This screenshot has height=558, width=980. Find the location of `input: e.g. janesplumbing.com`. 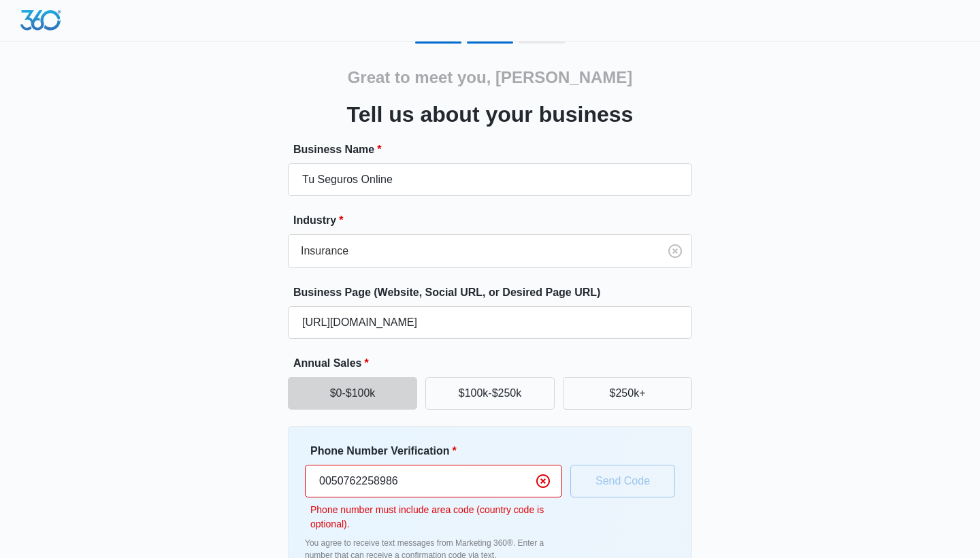

input: e.g. janesplumbing.com is located at coordinates (490, 323).